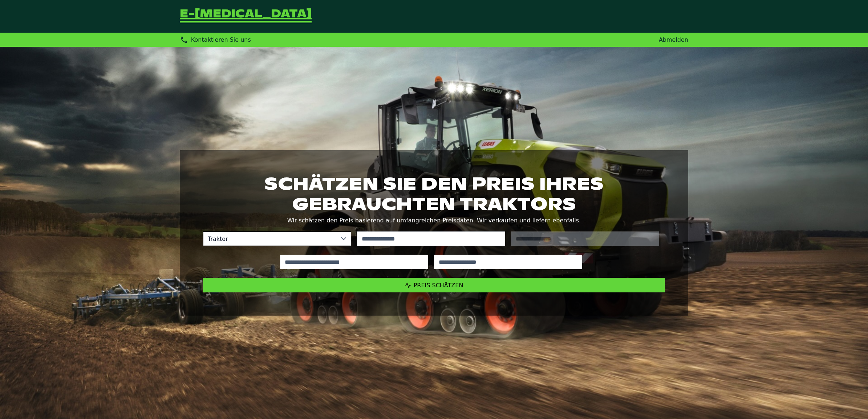  Describe the element at coordinates (246, 16) in the screenshot. I see `a: Zurück zur Startseite` at that location.